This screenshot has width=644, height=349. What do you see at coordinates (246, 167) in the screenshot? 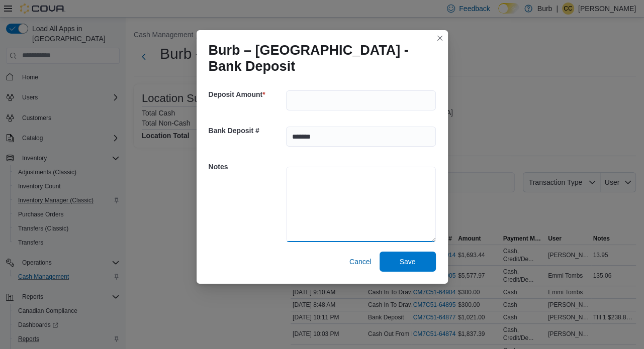
I see `h5: Notes` at bounding box center [246, 167].